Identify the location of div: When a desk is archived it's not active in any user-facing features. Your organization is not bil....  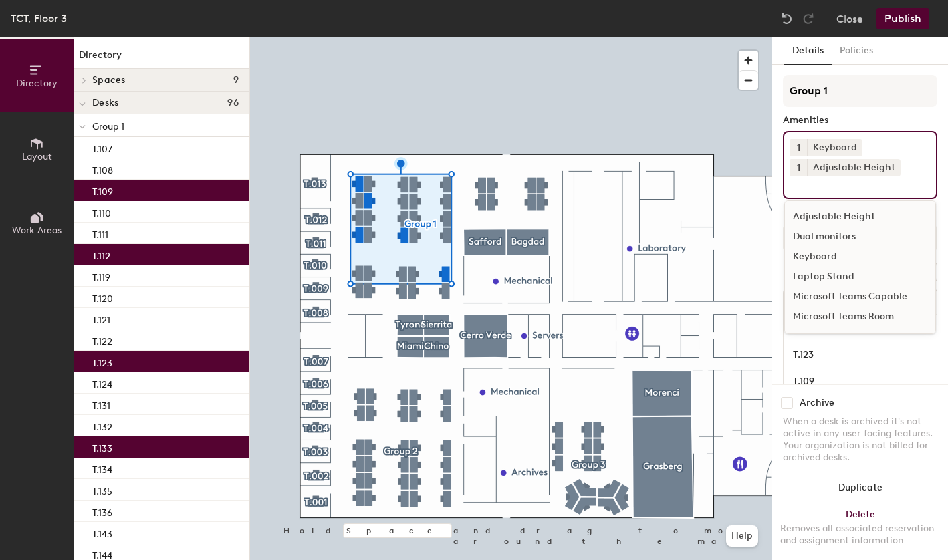
(860, 440).